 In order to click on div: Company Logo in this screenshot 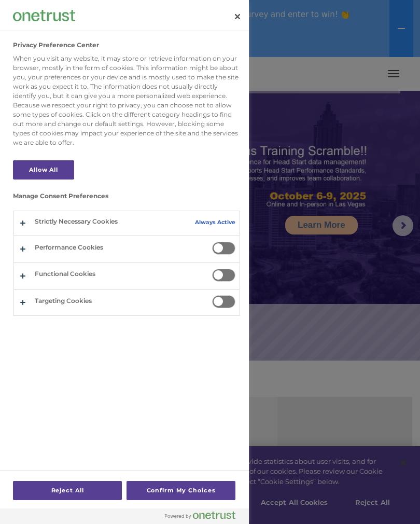, I will do `click(44, 15)`.